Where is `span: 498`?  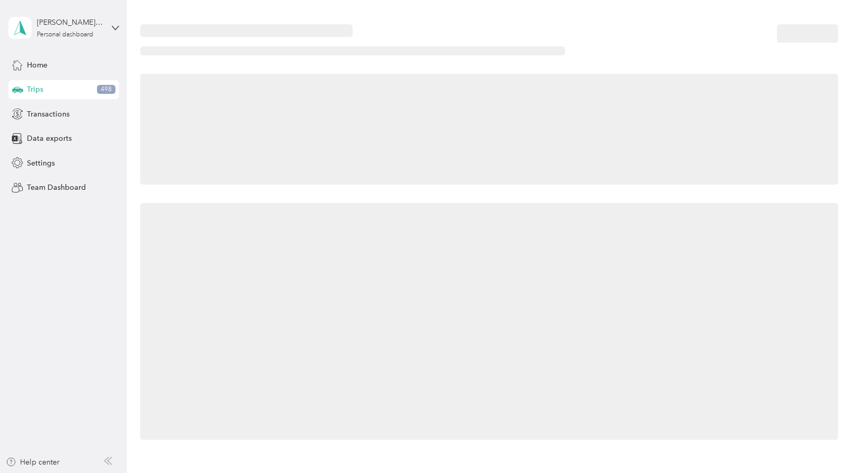 span: 498 is located at coordinates (106, 90).